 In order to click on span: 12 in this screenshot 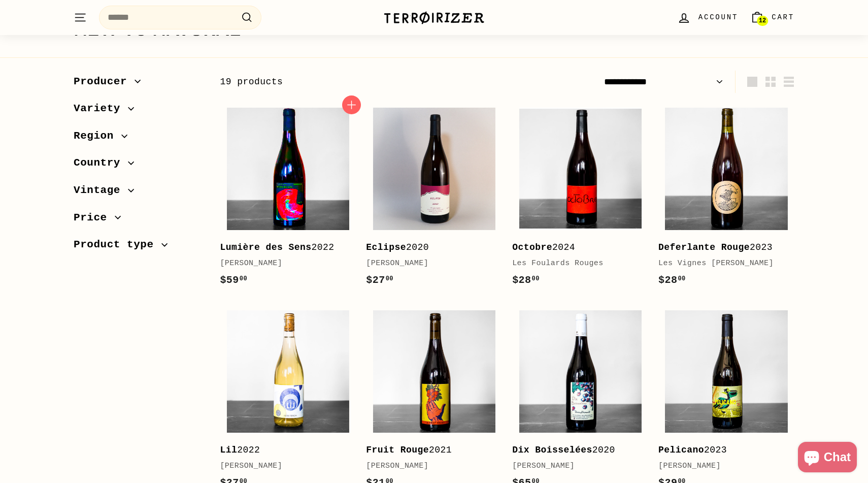, I will do `click(763, 21)`.